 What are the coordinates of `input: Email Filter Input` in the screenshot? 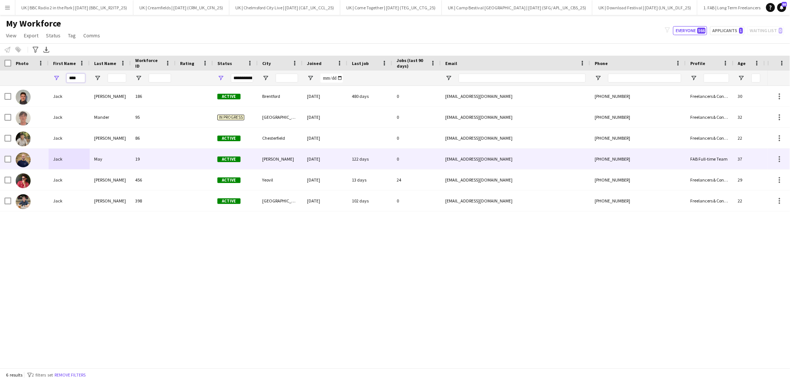 It's located at (522, 78).